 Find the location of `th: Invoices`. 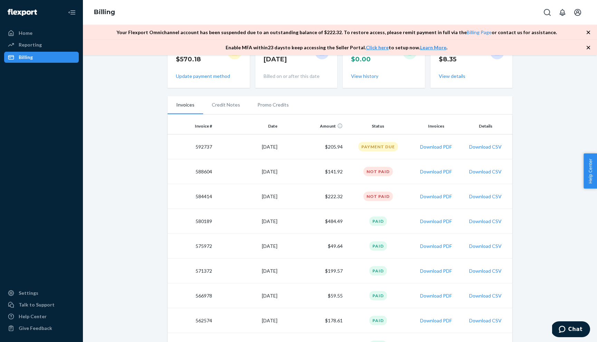

th: Invoices is located at coordinates (436, 126).